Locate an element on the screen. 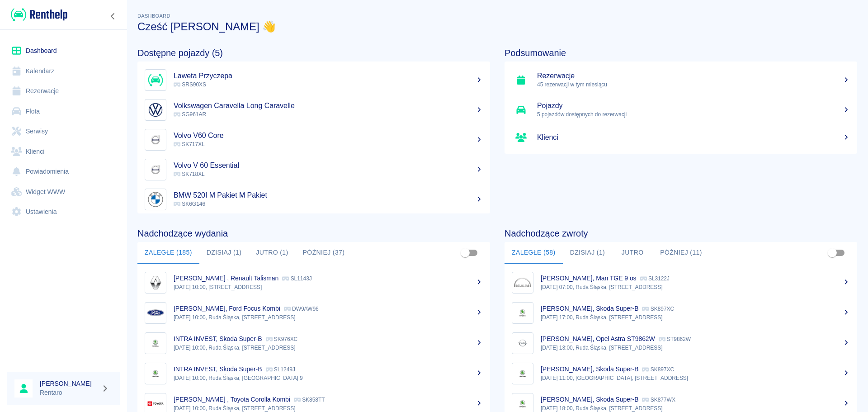 Image resolution: width=868 pixels, height=412 pixels. button: Jutro (1) is located at coordinates (272, 252).